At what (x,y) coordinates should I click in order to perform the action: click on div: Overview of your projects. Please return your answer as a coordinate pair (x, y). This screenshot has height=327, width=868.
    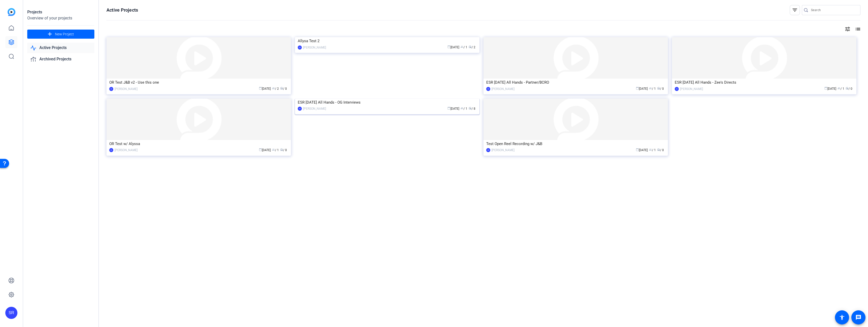
    Looking at the image, I should click on (61, 18).